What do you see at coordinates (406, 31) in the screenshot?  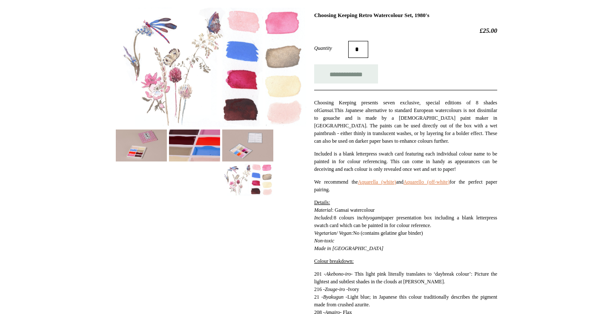 I see `h2: £25.00` at bounding box center [406, 31].